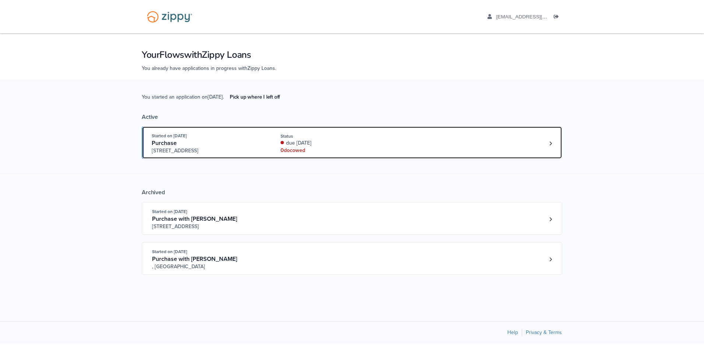  Describe the element at coordinates (558, 18) in the screenshot. I see `a: Log out` at that location.